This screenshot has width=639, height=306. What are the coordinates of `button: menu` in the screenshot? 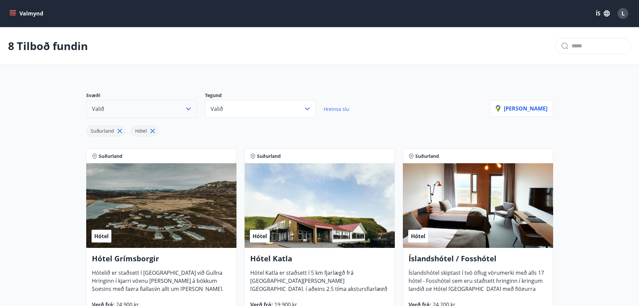 It's located at (27, 13).